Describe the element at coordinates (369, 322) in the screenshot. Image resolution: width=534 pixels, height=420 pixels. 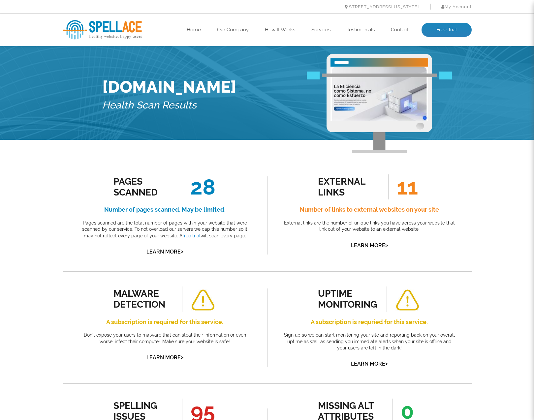
I see `h4: A subscription is requried for this service.` at that location.